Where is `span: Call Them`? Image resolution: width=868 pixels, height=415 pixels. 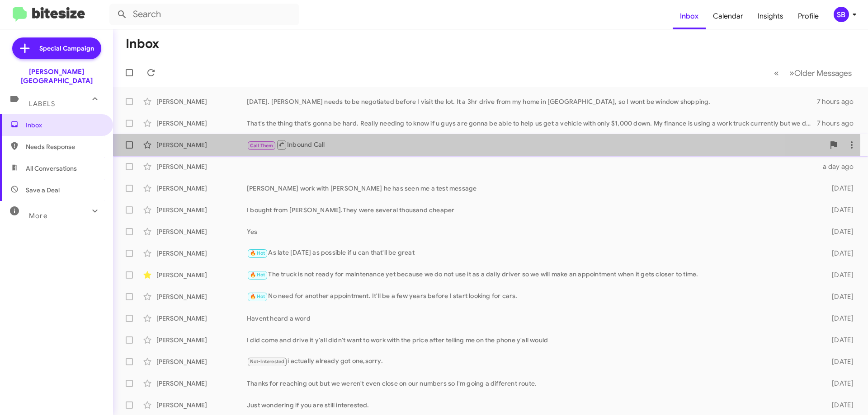
span: Call Them is located at coordinates (262, 146).